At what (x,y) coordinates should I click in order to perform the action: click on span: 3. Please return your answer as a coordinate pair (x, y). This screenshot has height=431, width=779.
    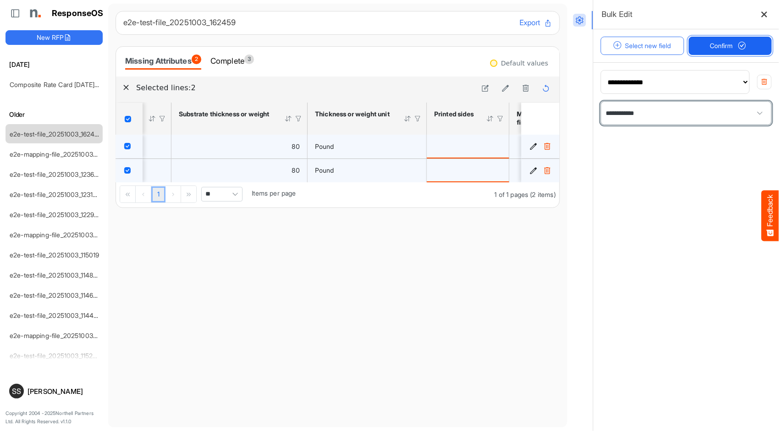
    Looking at the image, I should click on (249, 59).